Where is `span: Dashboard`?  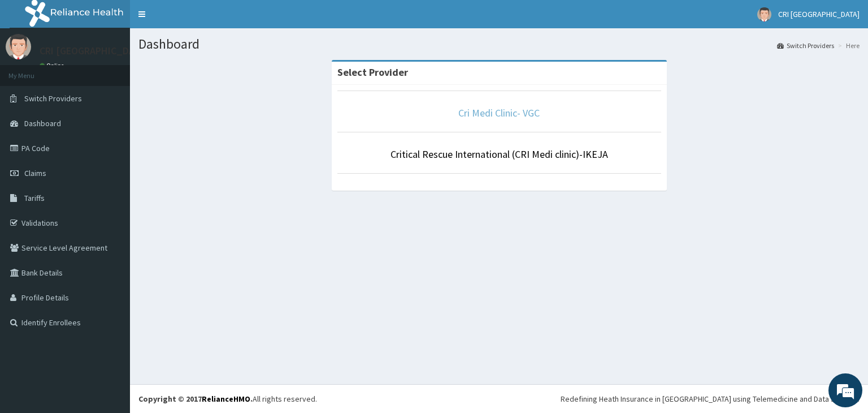 span: Dashboard is located at coordinates (43, 123).